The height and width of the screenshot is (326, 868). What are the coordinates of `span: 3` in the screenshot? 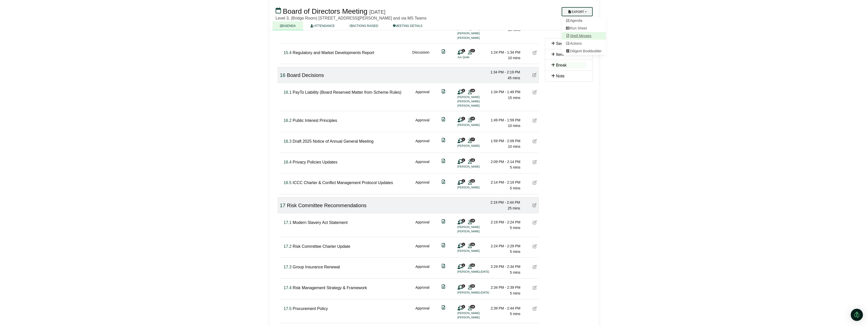 It's located at (463, 91).